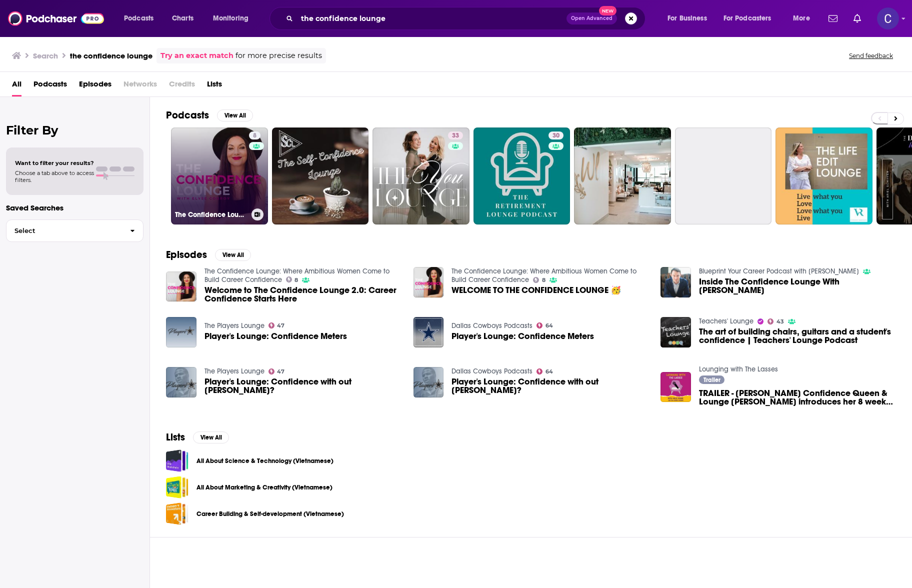  Describe the element at coordinates (140, 86) in the screenshot. I see `span: Networks` at that location.